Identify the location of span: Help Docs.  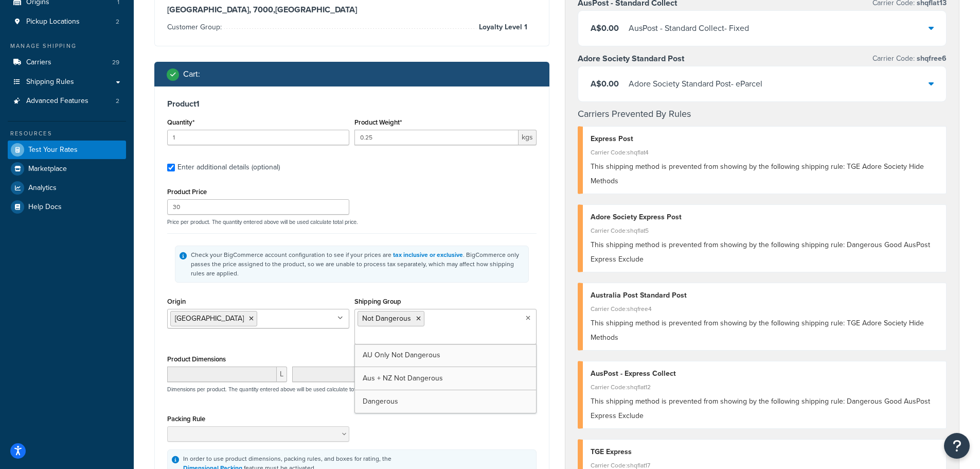
(45, 207).